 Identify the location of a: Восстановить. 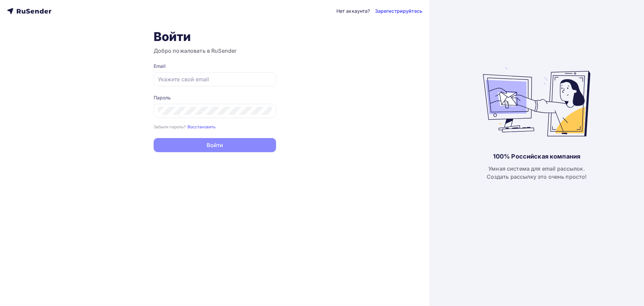
(202, 126).